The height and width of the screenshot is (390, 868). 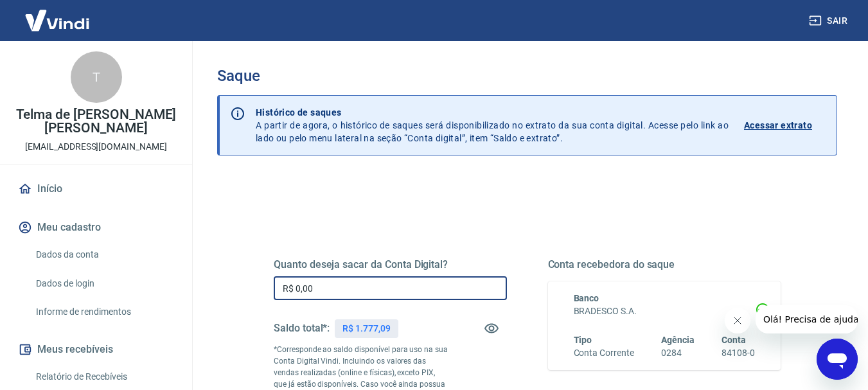 I want to click on div: T, so click(x=96, y=77).